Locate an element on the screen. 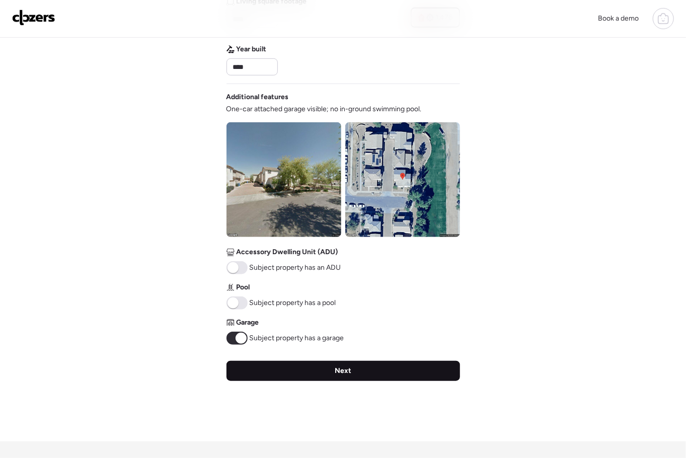 The height and width of the screenshot is (458, 686). span: Additional features is located at coordinates (258, 97).